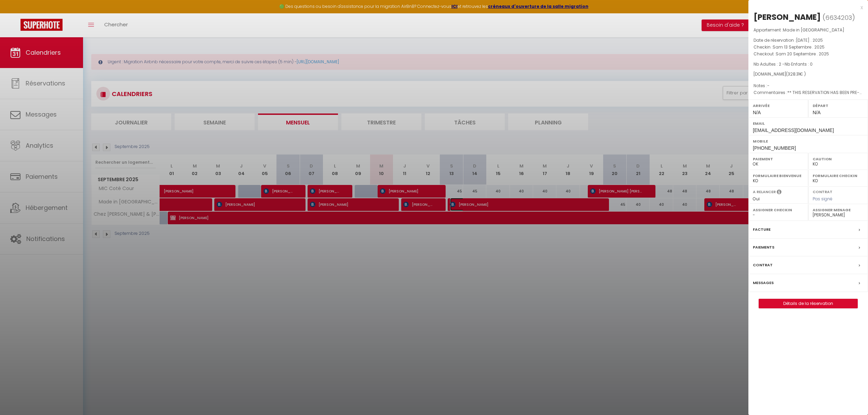  What do you see at coordinates (838, 106) in the screenshot?
I see `label: Départ` at bounding box center [838, 106].